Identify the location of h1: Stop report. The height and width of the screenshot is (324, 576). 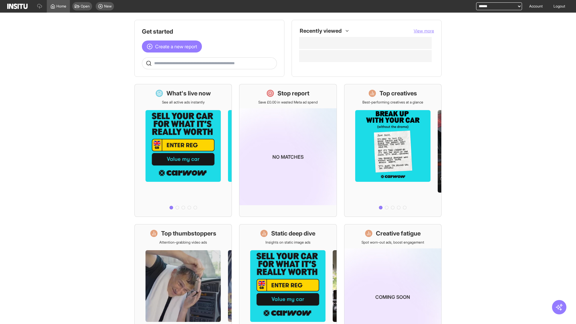
(294, 93).